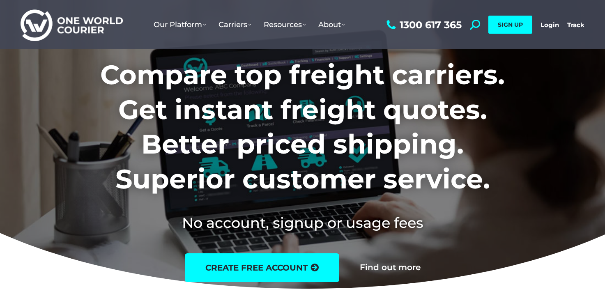 The image size is (605, 303). I want to click on h1: Compare top freight carriers. Get instant freight quotes. Better priced shipping. Superior custom..., so click(302, 127).